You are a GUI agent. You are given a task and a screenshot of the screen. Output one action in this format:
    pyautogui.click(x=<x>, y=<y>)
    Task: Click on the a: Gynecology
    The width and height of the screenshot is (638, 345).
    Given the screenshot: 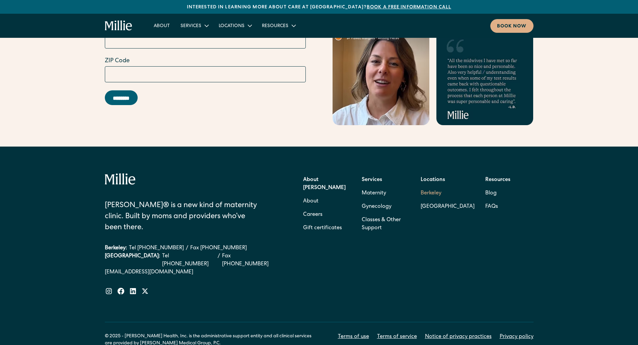 What is the action you would take?
    pyautogui.click(x=377, y=207)
    